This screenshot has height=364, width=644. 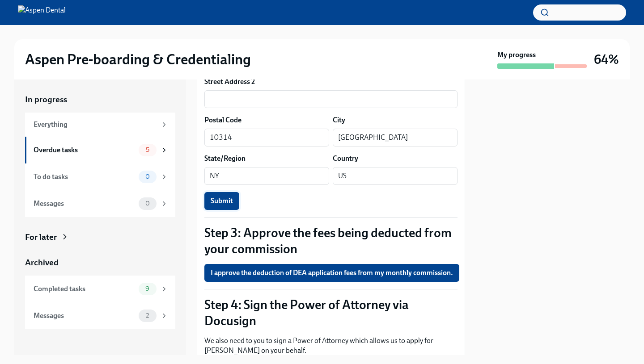 What do you see at coordinates (147, 315) in the screenshot?
I see `span: 2` at bounding box center [147, 315].